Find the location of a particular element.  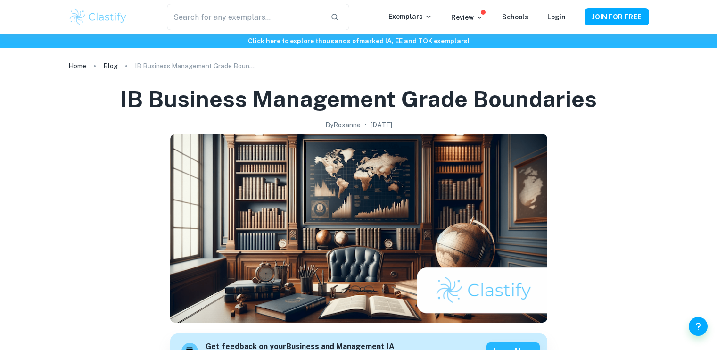

a: Schools is located at coordinates (515, 17).